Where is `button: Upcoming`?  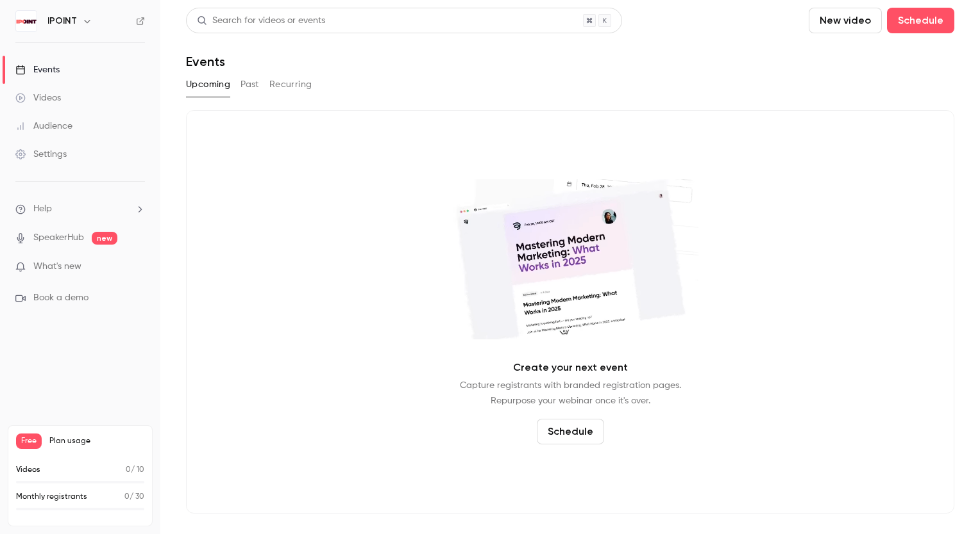
button: Upcoming is located at coordinates (208, 85).